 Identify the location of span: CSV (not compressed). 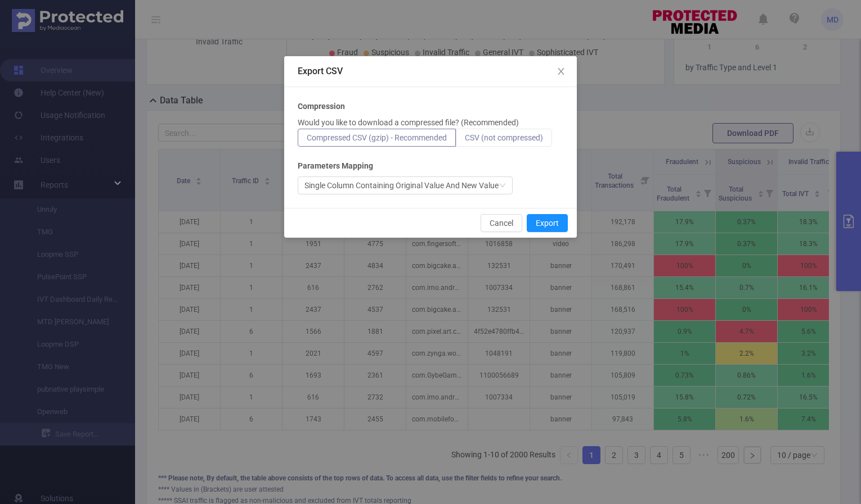
(503, 138).